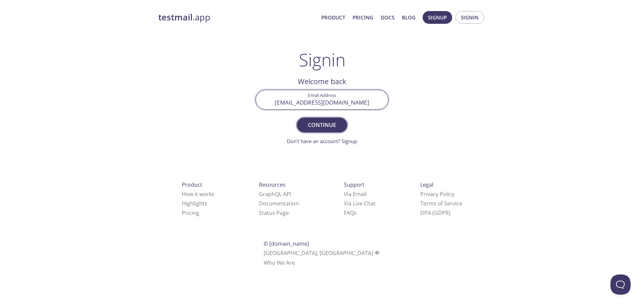  I want to click on a: Product, so click(333, 18).